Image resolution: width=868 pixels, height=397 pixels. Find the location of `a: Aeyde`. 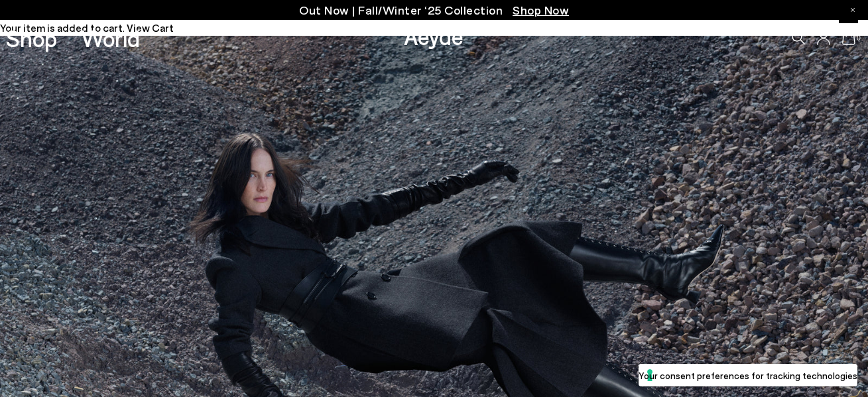

a: Aeyde is located at coordinates (434, 36).